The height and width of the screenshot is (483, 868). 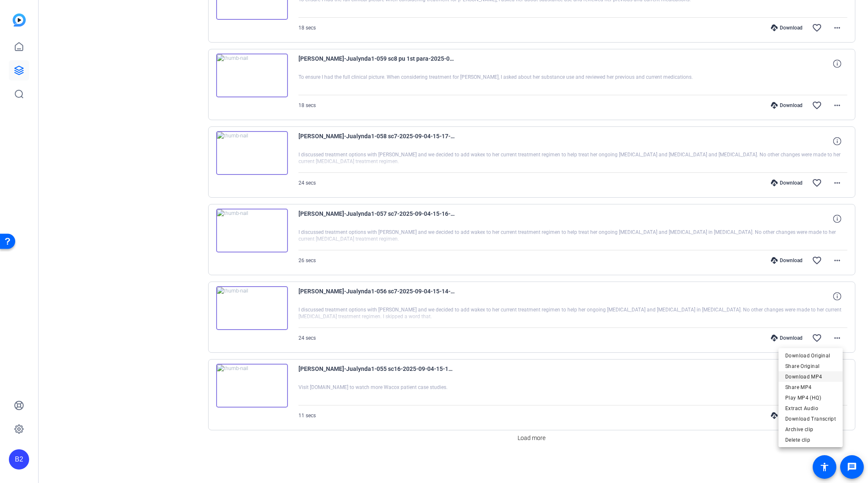 What do you see at coordinates (810, 387) in the screenshot?
I see `span: Share MP4` at bounding box center [810, 387].